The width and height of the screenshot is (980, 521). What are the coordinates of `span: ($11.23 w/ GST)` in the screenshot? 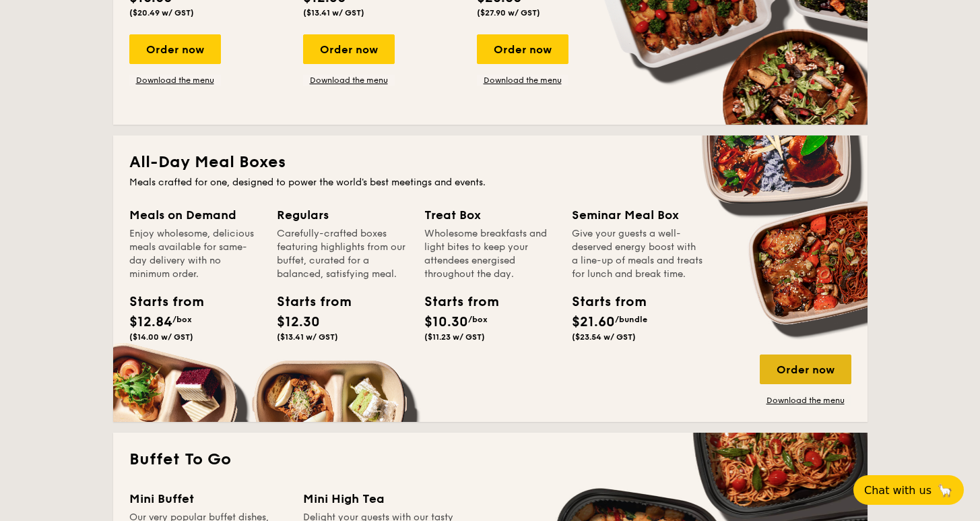 It's located at (454, 337).